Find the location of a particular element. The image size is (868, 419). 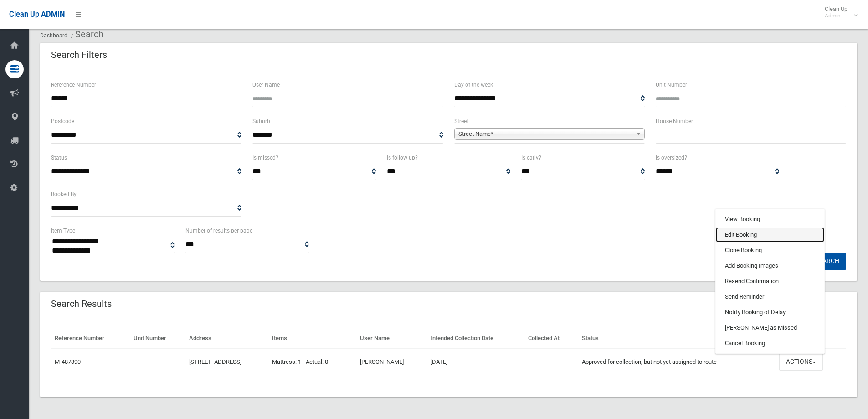

td: Mattress: 1 - Actual: 0 is located at coordinates (312, 363).